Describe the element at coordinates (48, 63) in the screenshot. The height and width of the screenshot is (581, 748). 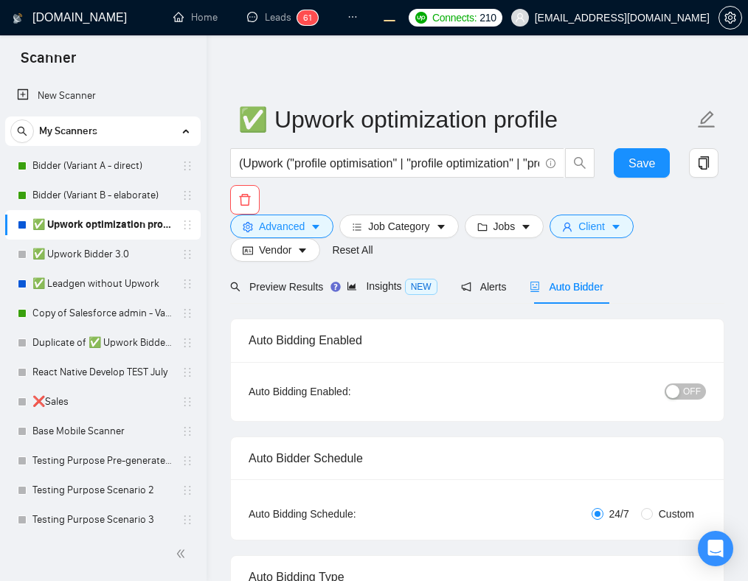
I see `span: Scanner` at that location.